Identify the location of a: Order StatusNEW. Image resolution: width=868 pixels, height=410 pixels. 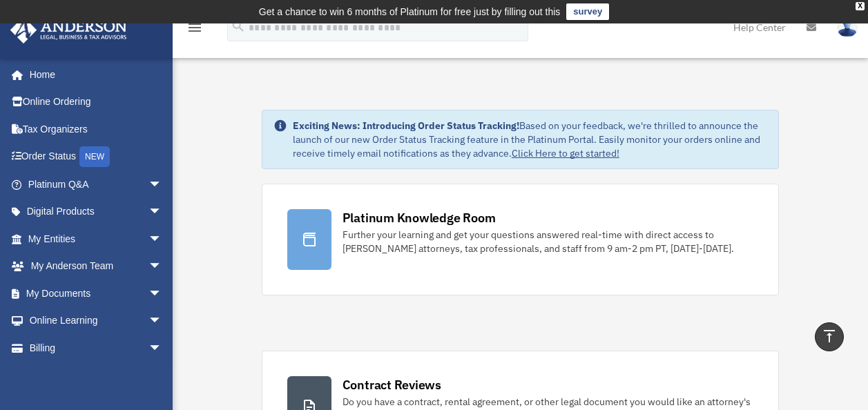
(96, 157).